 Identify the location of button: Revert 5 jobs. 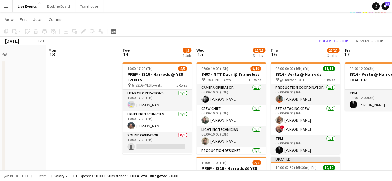
(370, 41).